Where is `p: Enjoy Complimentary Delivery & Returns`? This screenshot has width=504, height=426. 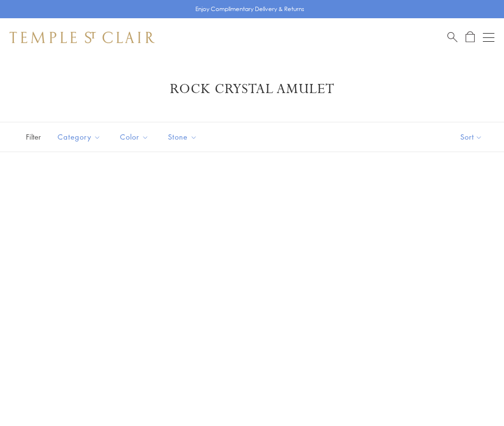
p: Enjoy Complimentary Delivery & Returns is located at coordinates (250, 9).